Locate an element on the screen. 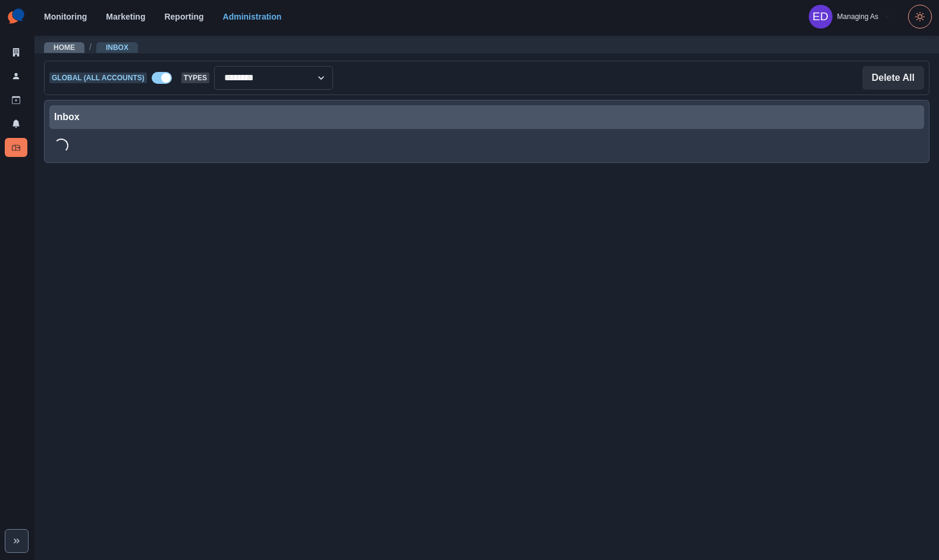 The image size is (939, 560). a: Reporting is located at coordinates (183, 17).